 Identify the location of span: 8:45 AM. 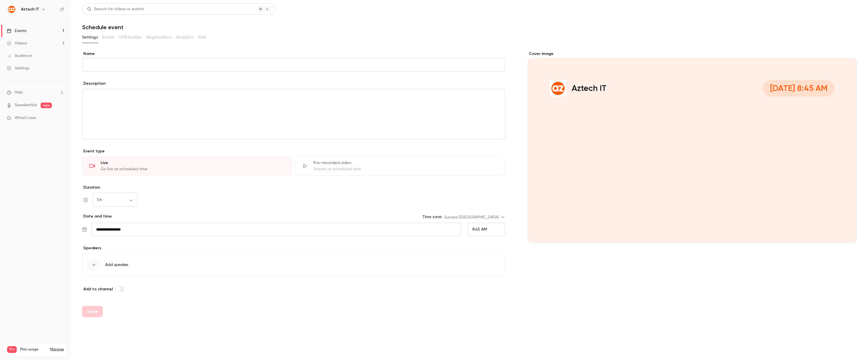
(479, 229).